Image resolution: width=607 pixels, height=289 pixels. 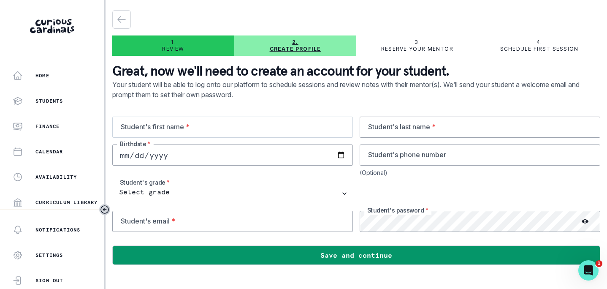 What do you see at coordinates (52, 26) in the screenshot?
I see `img: Curious Cardinals Logo` at bounding box center [52, 26].